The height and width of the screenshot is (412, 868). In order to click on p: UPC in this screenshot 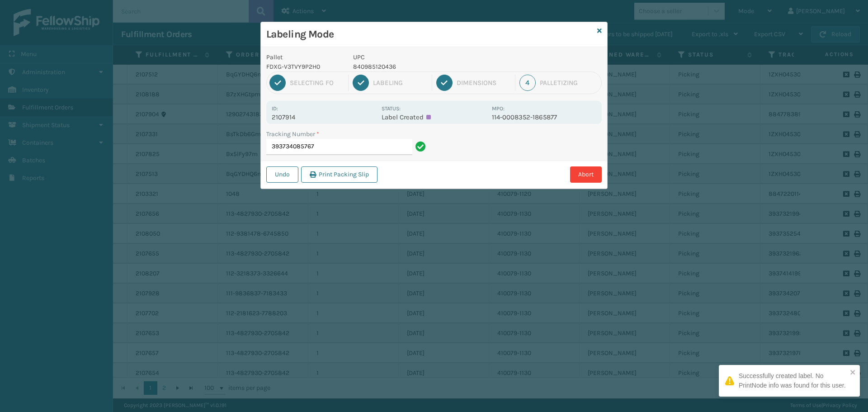, I will do `click(419, 57)`.